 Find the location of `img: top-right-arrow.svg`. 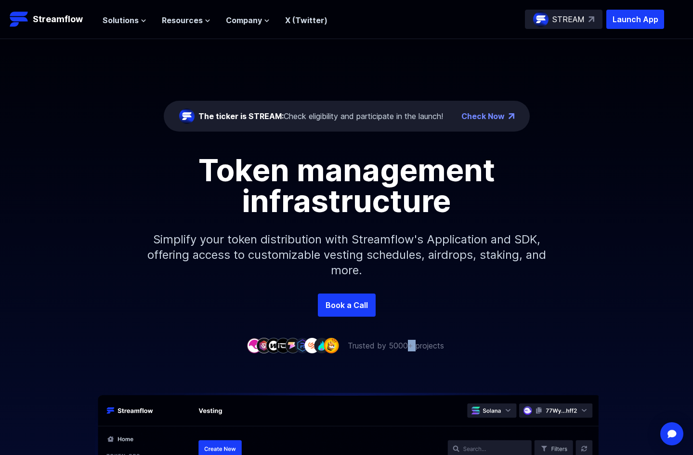

img: top-right-arrow.svg is located at coordinates (592, 19).